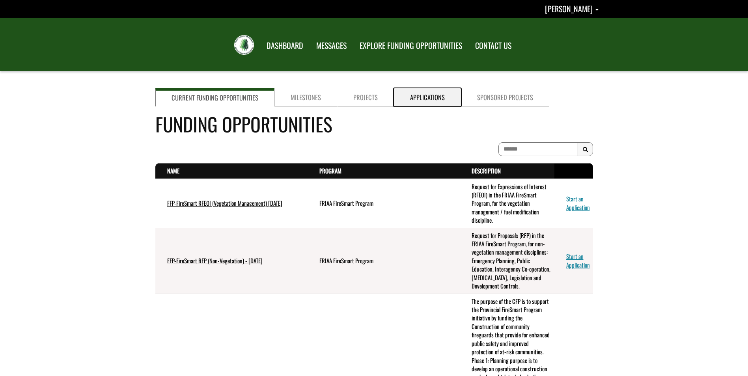 The image size is (748, 376). Describe the element at coordinates (331, 46) in the screenshot. I see `a: MESSAGES` at that location.